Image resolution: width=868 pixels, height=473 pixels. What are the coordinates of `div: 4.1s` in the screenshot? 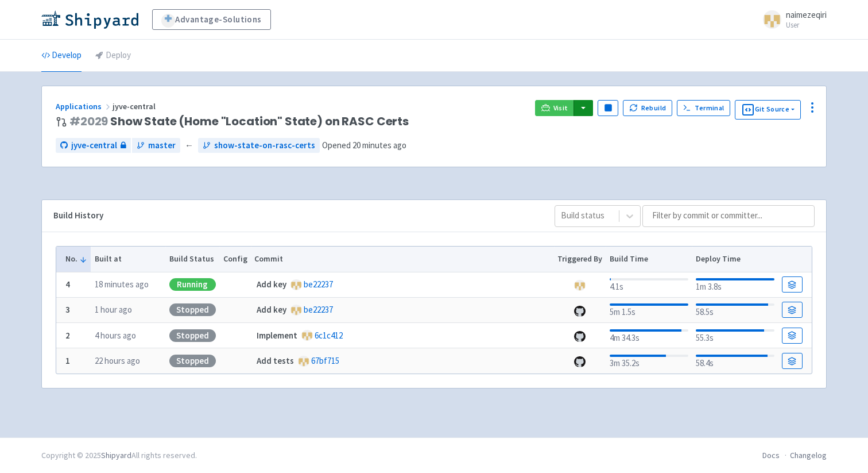 It's located at (648, 285).